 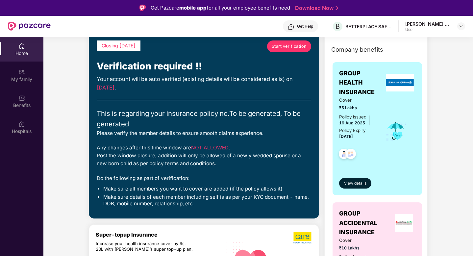 What do you see at coordinates (22, 46) in the screenshot?
I see `img: svg+xml;base64,PHN2ZyBpZD0iSG9tZSIgeG1sbnM9Imh0dHA6Ly93d3cudzMub3JnLzIwMDAvc3ZnIiB3aWR0aD0iMjAiIG...` at bounding box center [22, 46].